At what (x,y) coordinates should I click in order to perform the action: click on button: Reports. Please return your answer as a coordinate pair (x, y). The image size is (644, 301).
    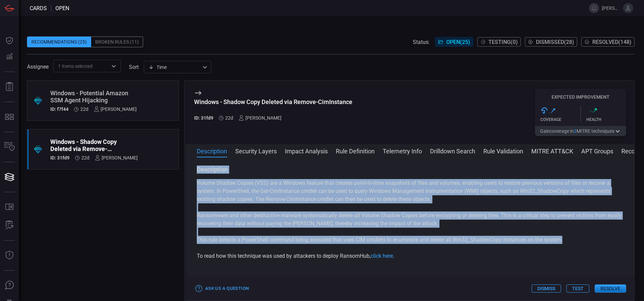
    Looking at the image, I should click on (9, 87).